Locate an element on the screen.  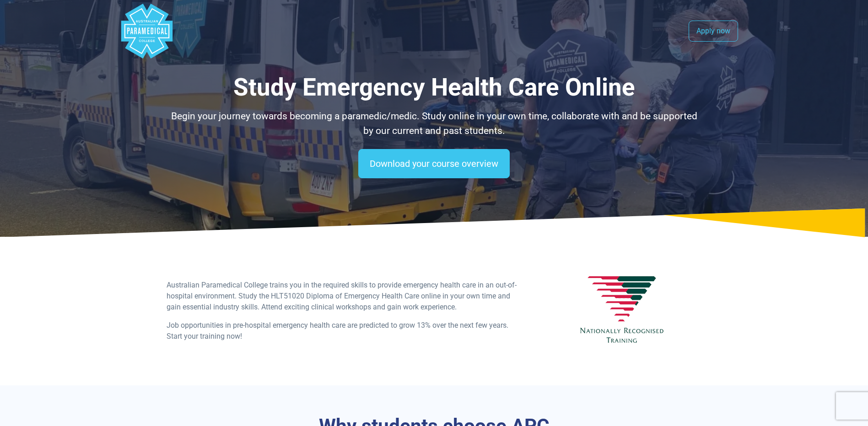
h1: Study Emergency Health Care Online is located at coordinates (434, 88).